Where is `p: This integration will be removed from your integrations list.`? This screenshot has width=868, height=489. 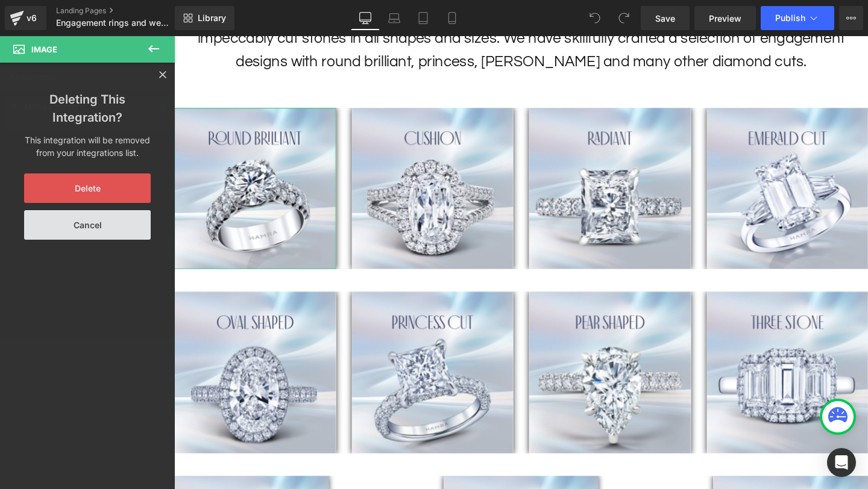 p: This integration will be removed from your integrations list. is located at coordinates (87, 147).